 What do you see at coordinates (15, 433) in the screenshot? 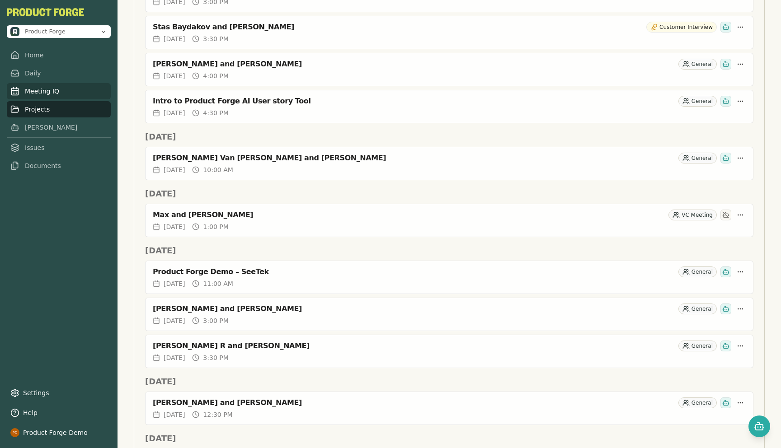
I see `img: profile` at bounding box center [15, 433].